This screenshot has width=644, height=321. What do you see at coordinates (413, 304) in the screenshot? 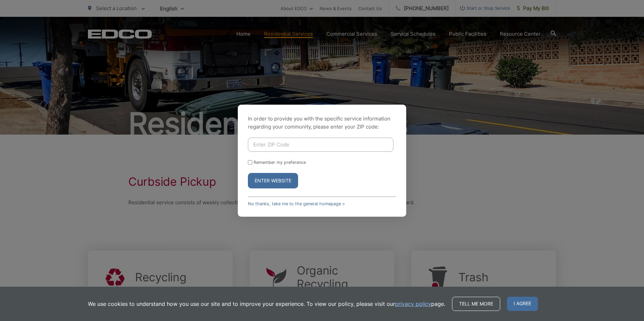
I see `a: privacy policy` at bounding box center [413, 304].